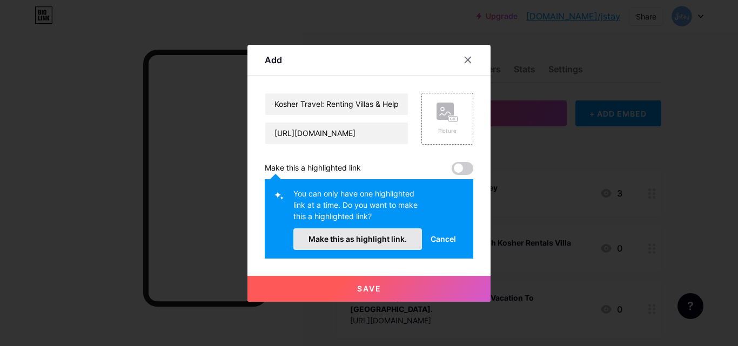 This screenshot has height=346, width=738. I want to click on div: Add, so click(273, 60).